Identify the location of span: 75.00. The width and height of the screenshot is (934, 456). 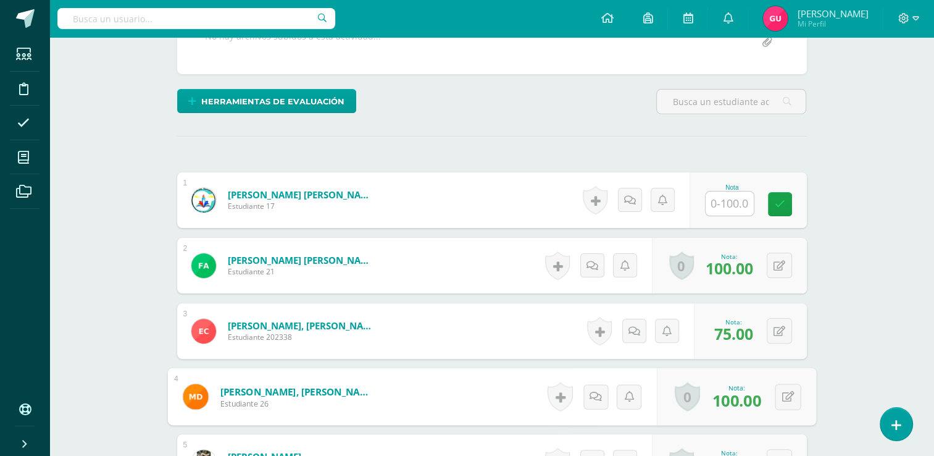
(734, 333).